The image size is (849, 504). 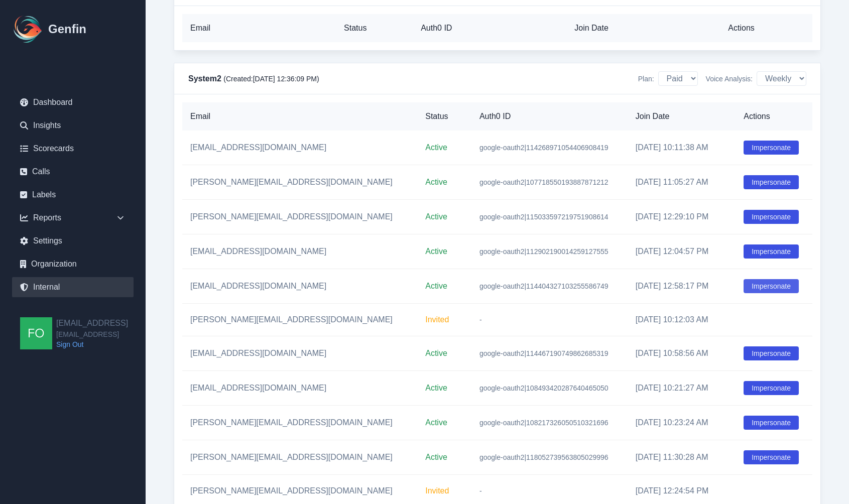 What do you see at coordinates (254, 79) in the screenshot?
I see `h4: System2` at bounding box center [254, 79].